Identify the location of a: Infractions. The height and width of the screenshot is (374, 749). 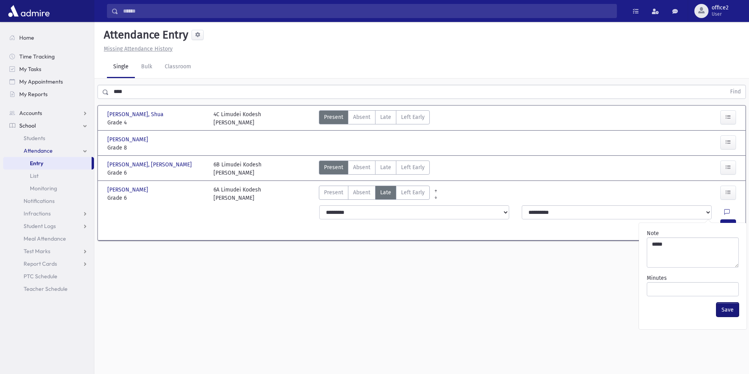
(48, 214).